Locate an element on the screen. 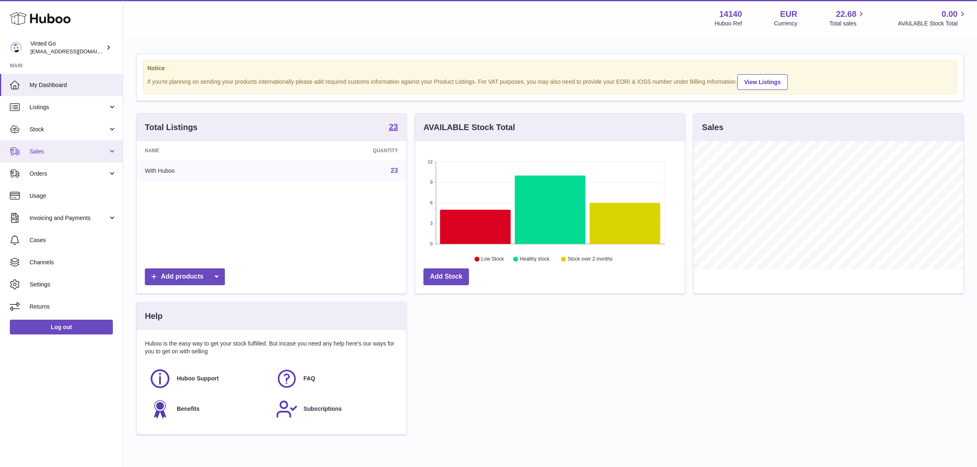  text: 6 is located at coordinates (431, 203).